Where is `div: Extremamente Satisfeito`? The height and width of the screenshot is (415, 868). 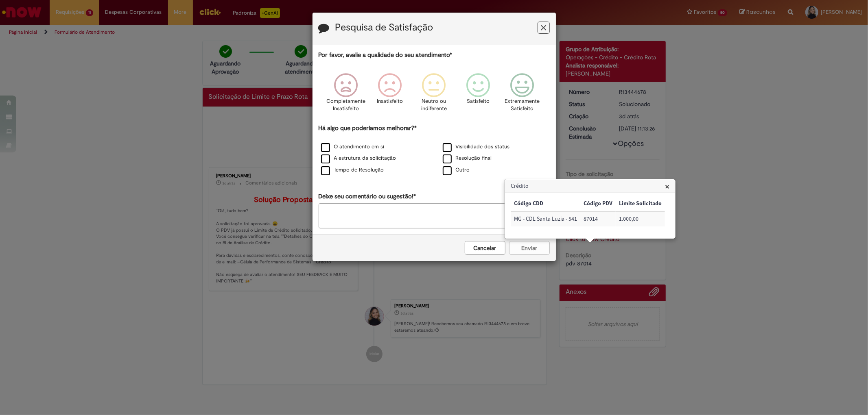
div: Extremamente Satisfeito is located at coordinates (522, 94).